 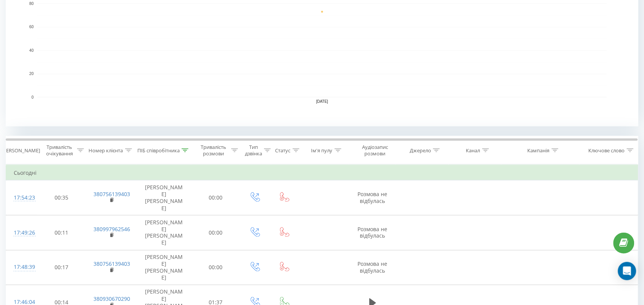 I want to click on text: 0, so click(x=32, y=97).